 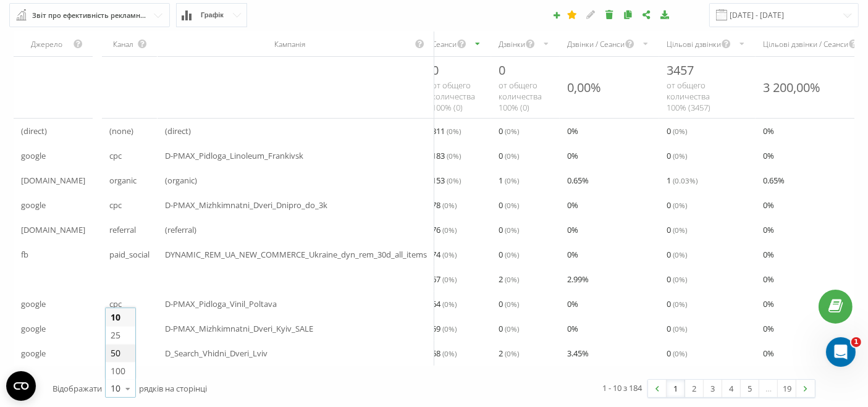 I want to click on div: Цільові дзвінки, so click(x=694, y=44).